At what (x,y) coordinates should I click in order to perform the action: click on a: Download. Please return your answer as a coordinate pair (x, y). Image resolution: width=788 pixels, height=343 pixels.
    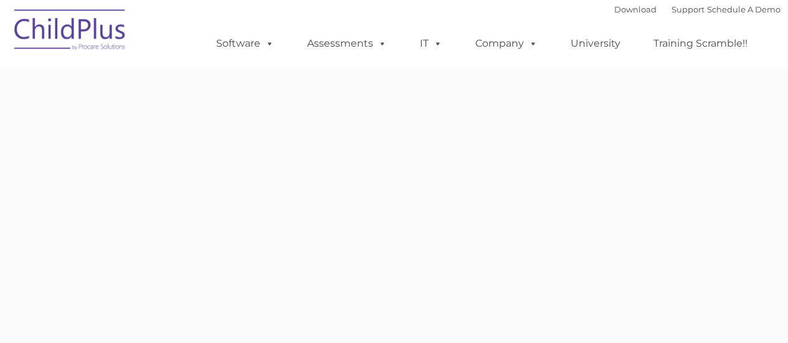
    Looking at the image, I should click on (636, 9).